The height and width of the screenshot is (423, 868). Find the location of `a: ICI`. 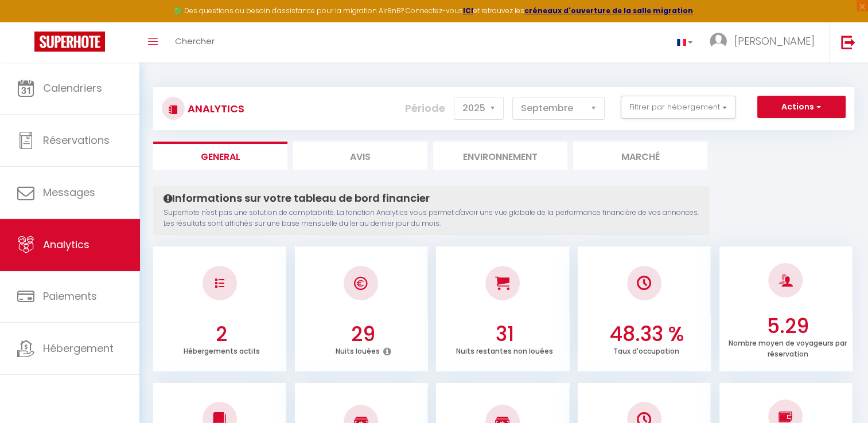

a: ICI is located at coordinates (468, 10).